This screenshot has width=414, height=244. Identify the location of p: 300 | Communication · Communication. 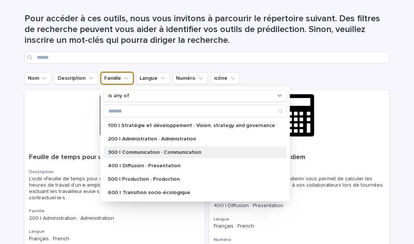
(191, 152).